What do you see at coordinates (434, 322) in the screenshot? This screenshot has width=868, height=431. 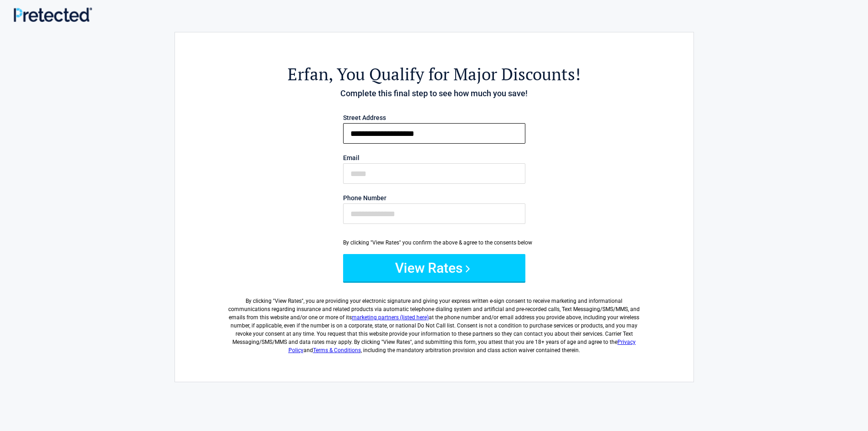 I see `label: By clicking " ", you are providing your electronic signature and giving your express written e-si...` at bounding box center [434, 322].